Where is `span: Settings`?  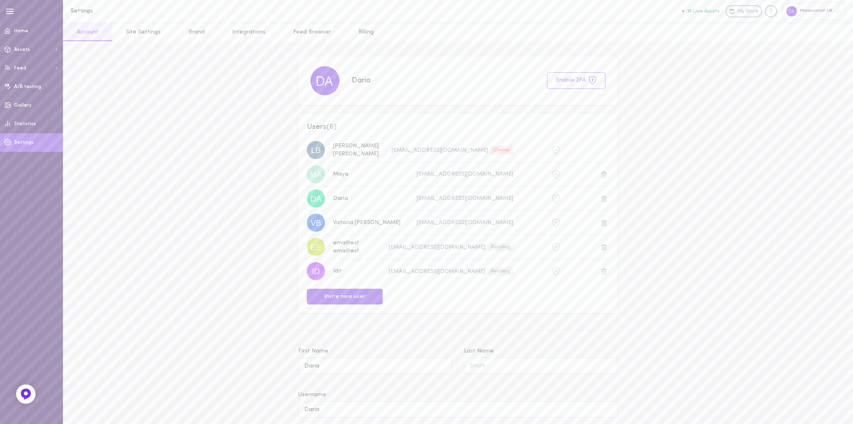 span: Settings is located at coordinates (24, 143).